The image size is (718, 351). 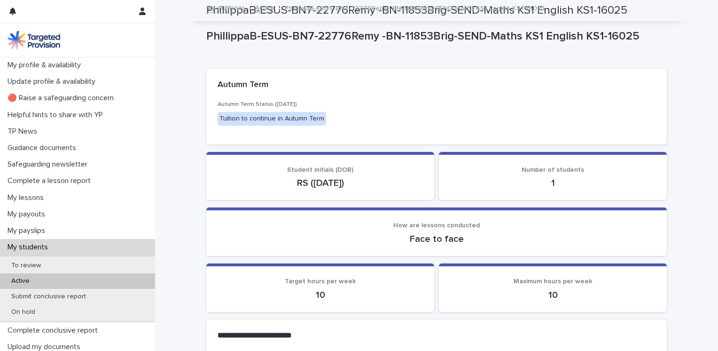 What do you see at coordinates (23, 312) in the screenshot?
I see `p: On hold` at bounding box center [23, 312].